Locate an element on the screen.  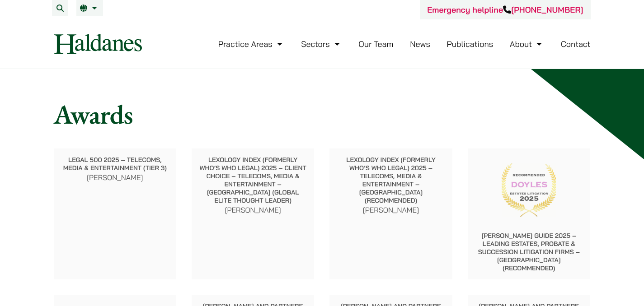
a: Practice Areas is located at coordinates (251, 44).